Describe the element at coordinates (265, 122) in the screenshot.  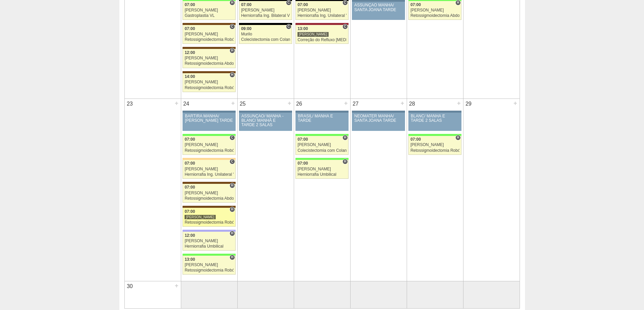
I see `a: ASSUNÇÃO/ MANHÃ -BLANC/ MANHÃ E TARDE 2 SALAS` at that location.